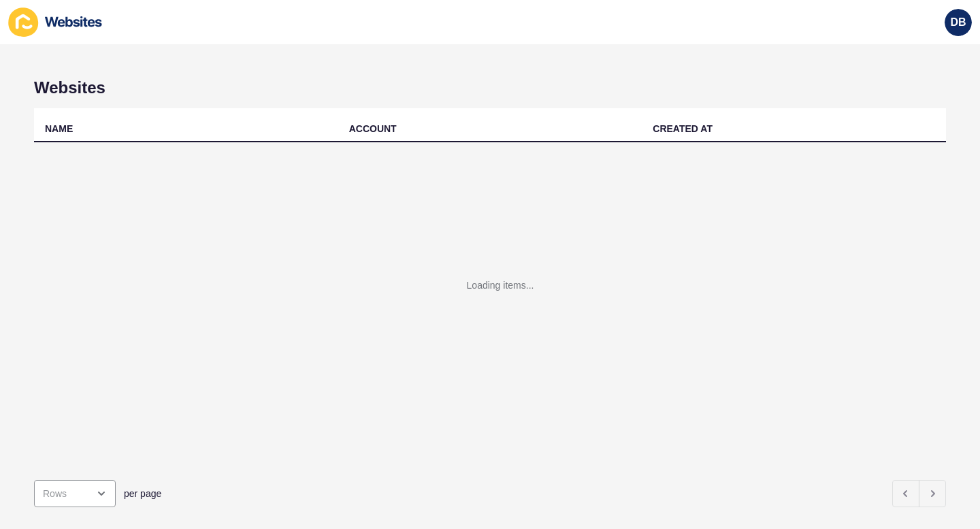  I want to click on div: CREATED AT, so click(683, 128).